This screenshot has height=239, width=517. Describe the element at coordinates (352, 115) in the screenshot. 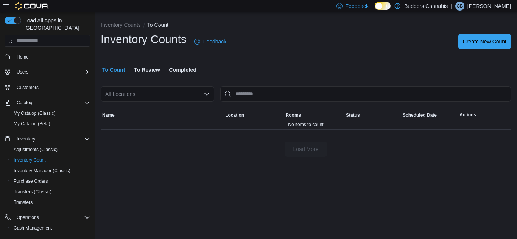

I see `span: Status` at that location.